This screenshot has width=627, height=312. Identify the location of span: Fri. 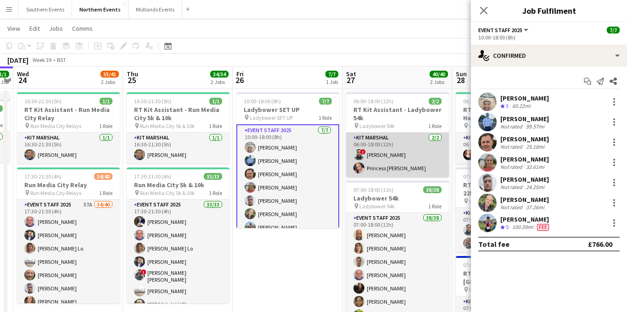
(240, 74).